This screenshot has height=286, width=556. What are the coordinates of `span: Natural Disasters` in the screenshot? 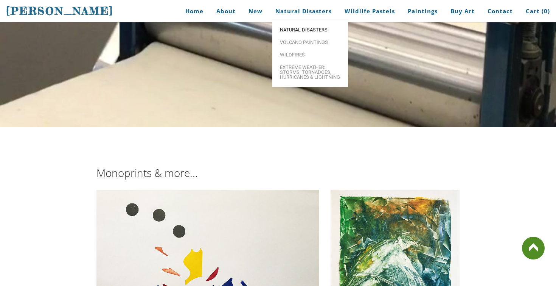 It's located at (310, 30).